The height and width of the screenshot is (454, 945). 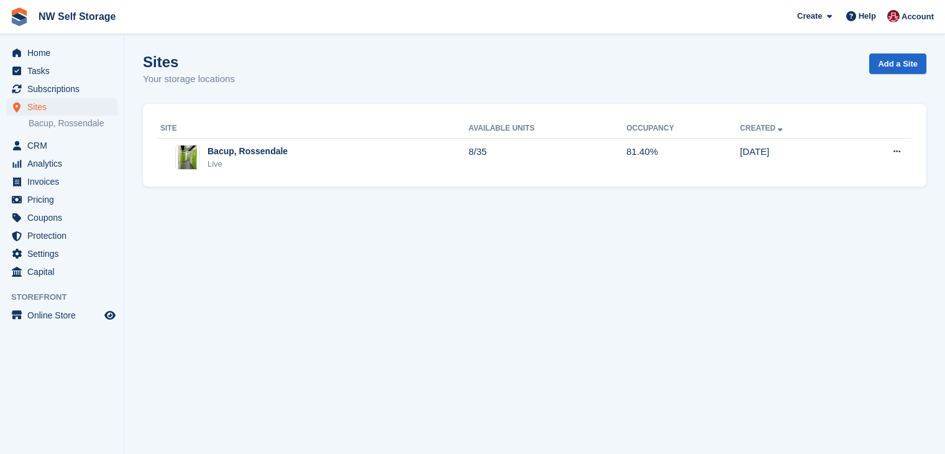 I want to click on a: Bacup, Rossendale, so click(x=73, y=123).